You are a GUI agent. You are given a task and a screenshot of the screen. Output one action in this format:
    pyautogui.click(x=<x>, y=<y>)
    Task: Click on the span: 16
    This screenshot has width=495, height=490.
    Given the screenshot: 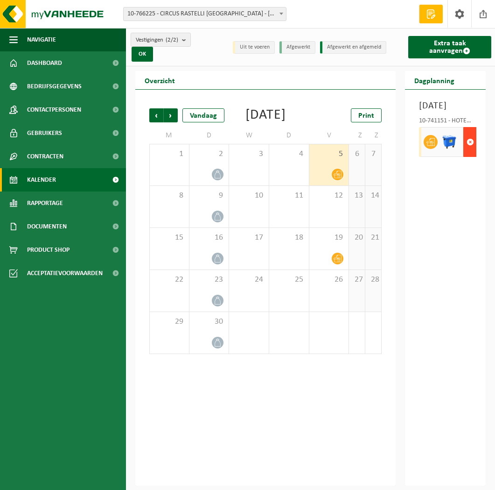 What is the action you would take?
    pyautogui.click(x=209, y=238)
    